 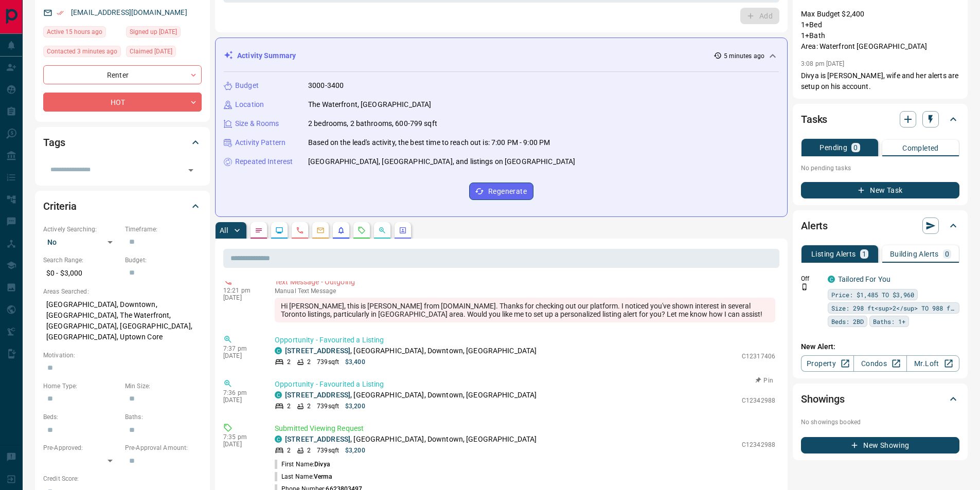 What do you see at coordinates (880, 446) in the screenshot?
I see `button: New Showing` at bounding box center [880, 446].